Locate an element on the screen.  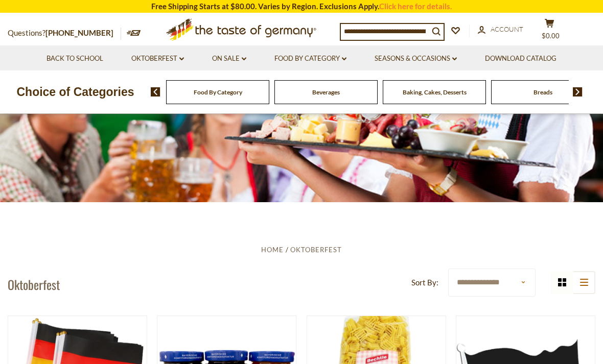
a: Download Catalog is located at coordinates (521, 59).